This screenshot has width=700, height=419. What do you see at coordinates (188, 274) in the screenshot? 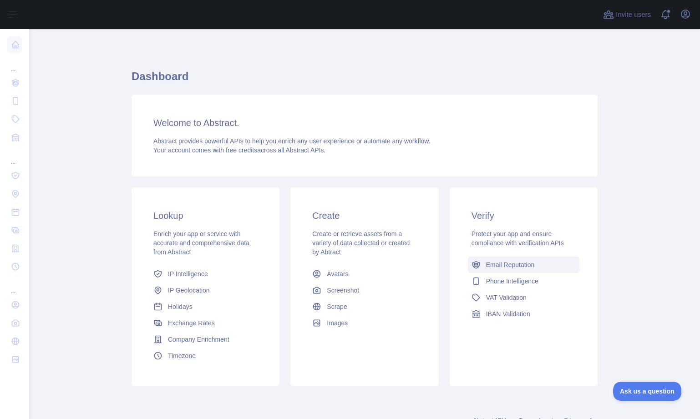
I see `span: IP Intelligence` at bounding box center [188, 274].